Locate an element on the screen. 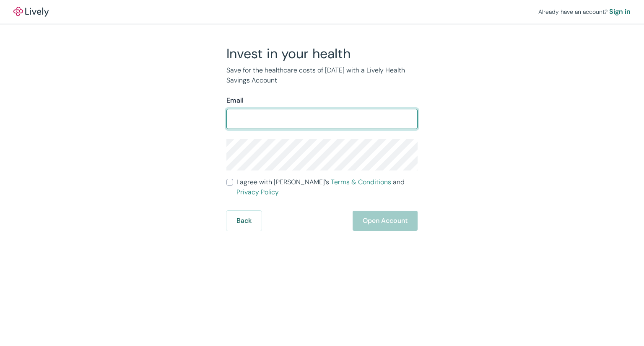  a: LivelyLively is located at coordinates (31, 12).